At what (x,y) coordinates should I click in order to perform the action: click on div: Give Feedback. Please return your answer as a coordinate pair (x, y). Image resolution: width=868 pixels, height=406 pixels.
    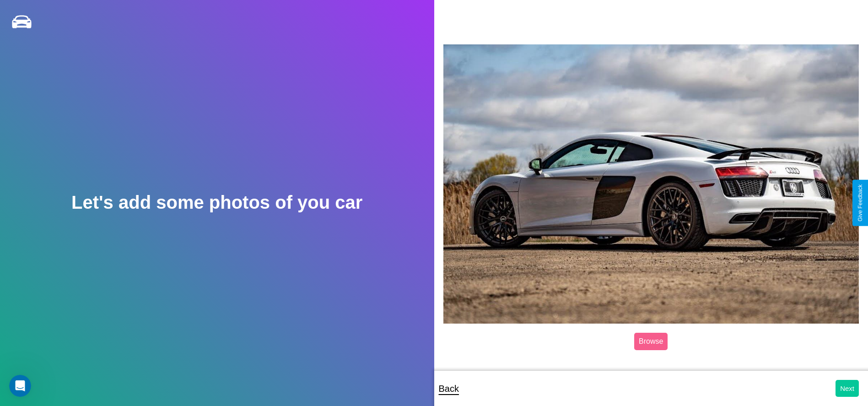
    Looking at the image, I should click on (860, 203).